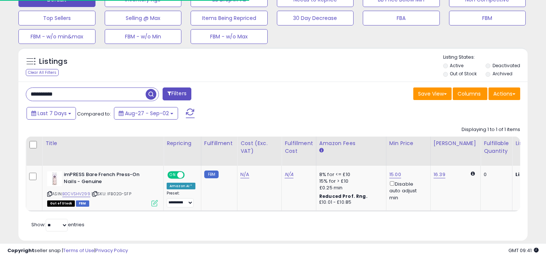  Describe the element at coordinates (58, 224) in the screenshot. I see `span: Show: entries` at that location.